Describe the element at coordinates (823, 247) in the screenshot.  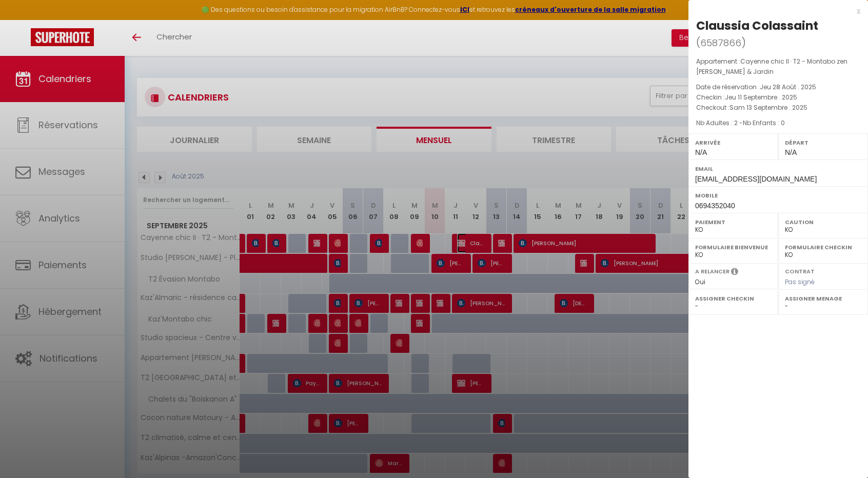
I see `label: Formulaire Checkin` at that location.